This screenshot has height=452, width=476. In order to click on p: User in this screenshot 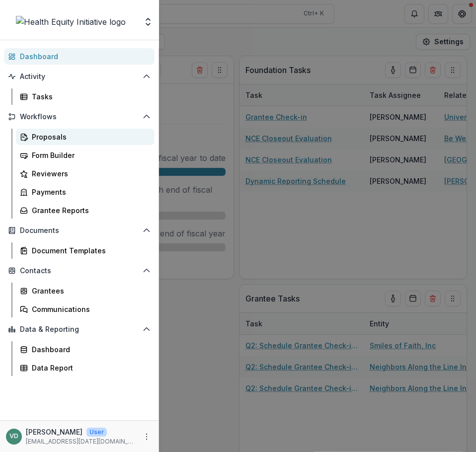, I will do `click(96, 433)`.